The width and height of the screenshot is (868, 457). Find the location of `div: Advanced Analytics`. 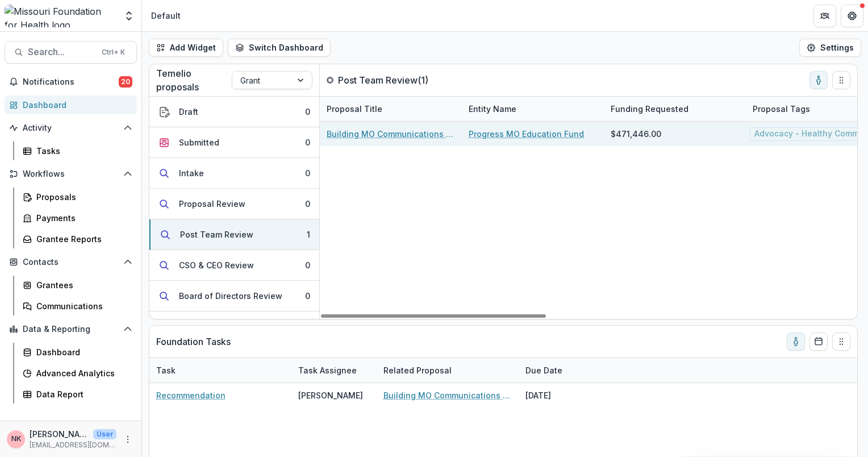

div: Advanced Analytics is located at coordinates (82, 373).